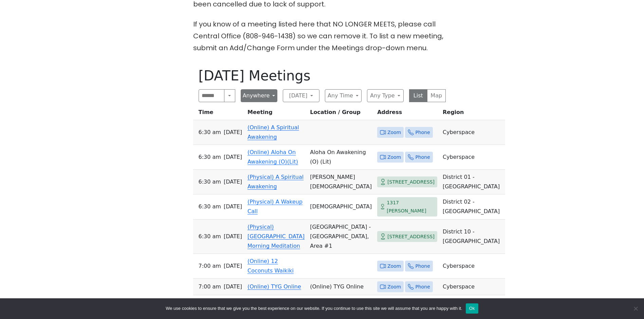  What do you see at coordinates (274, 287) in the screenshot?
I see `a: (Online) TYG Online` at bounding box center [274, 287].